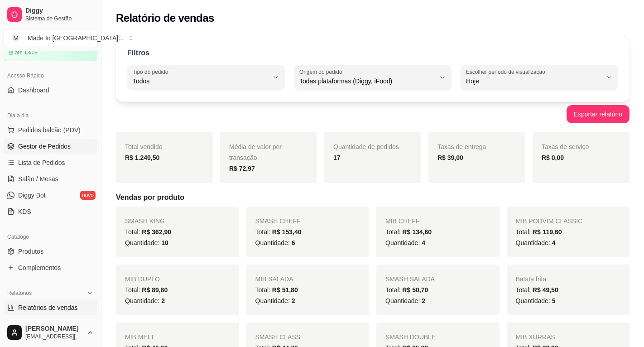  Describe the element at coordinates (59, 11) in the screenshot. I see `span: Diggy` at that location.